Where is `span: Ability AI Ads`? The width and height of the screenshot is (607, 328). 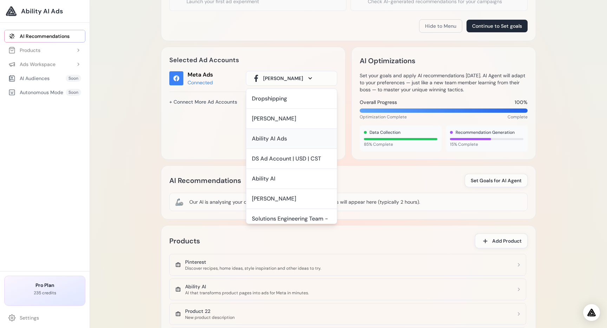
span: Ability AI Ads is located at coordinates (42, 11).